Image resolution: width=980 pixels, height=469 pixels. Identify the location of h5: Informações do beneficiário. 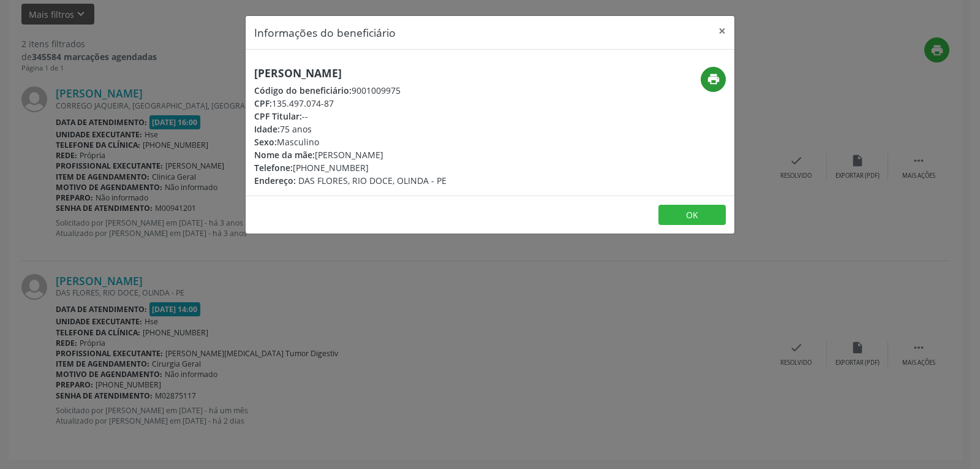
(325, 32).